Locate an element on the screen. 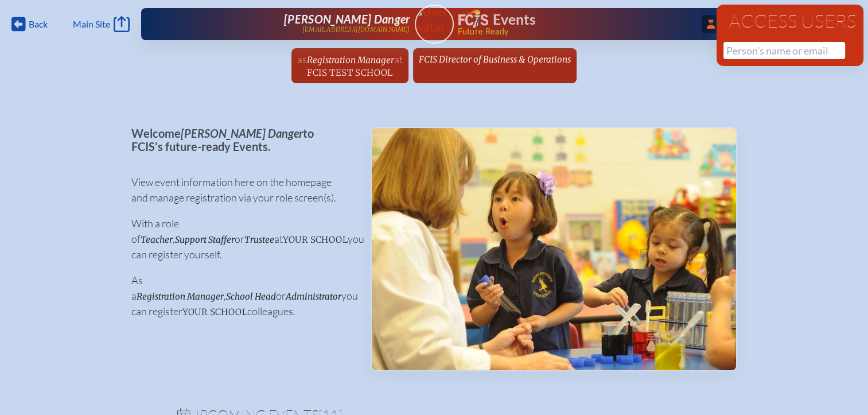 This screenshot has height=415, width=868. span: Future Ready is located at coordinates (574, 31).